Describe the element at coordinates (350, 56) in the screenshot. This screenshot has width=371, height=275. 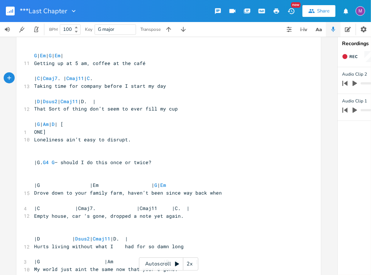
I see `button: Rec` at that location.